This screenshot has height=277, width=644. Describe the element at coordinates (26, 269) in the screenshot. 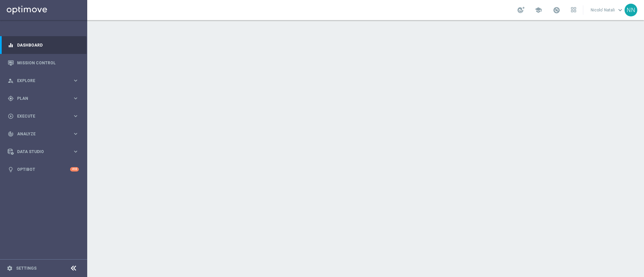

I see `a: Settings` at that location.